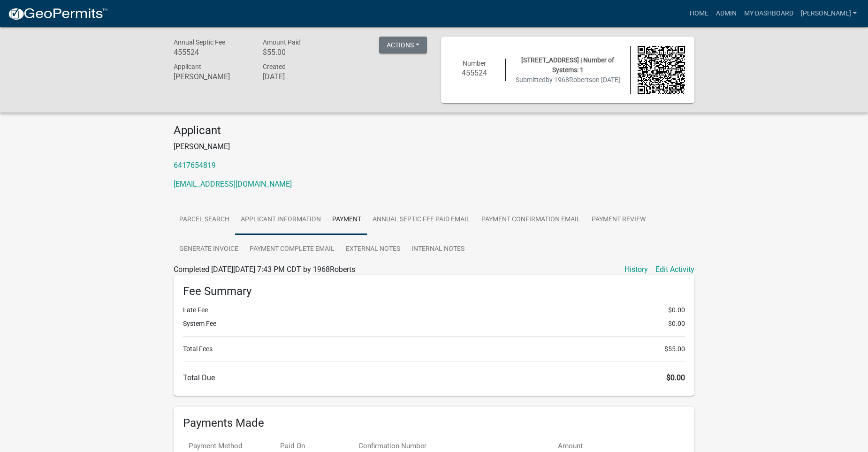  Describe the element at coordinates (346, 220) in the screenshot. I see `a: Payment` at that location.